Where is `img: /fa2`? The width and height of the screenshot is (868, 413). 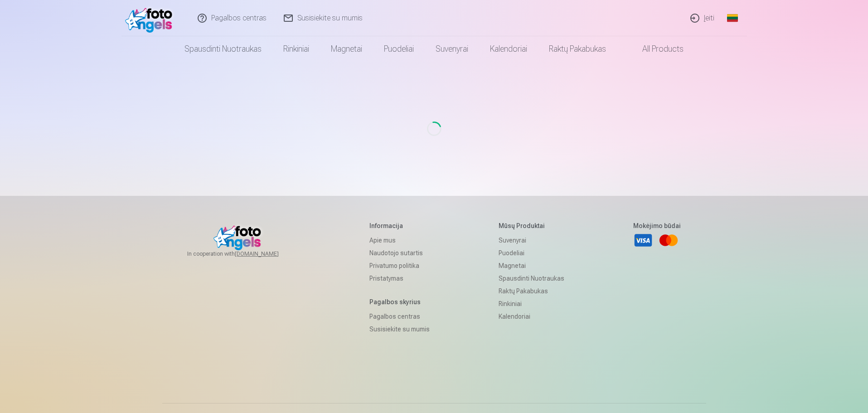 img: /fa2 is located at coordinates (151, 18).